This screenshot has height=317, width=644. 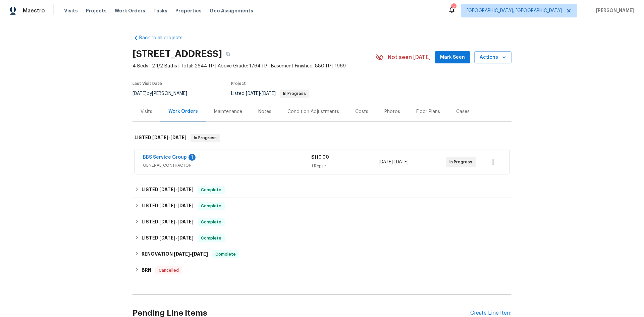 I want to click on span: Tasks, so click(x=160, y=11).